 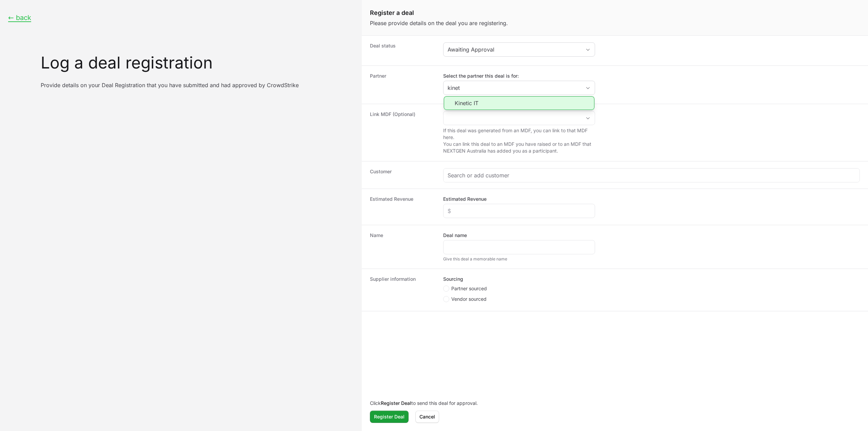 I want to click on dt: Deal status, so click(x=403, y=51).